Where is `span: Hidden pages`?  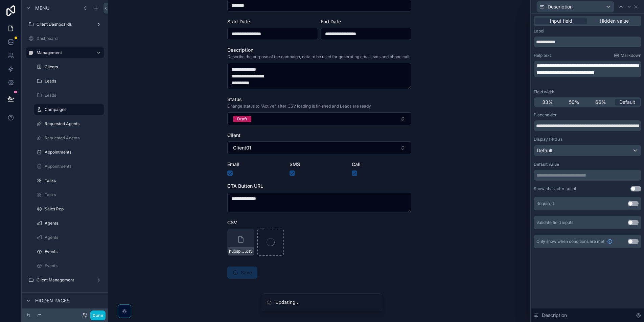 span: Hidden pages is located at coordinates (52, 301).